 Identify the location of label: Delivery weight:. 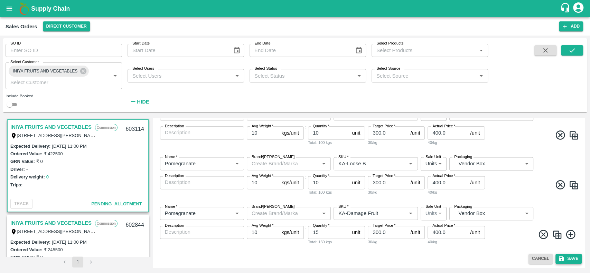
(28, 177).